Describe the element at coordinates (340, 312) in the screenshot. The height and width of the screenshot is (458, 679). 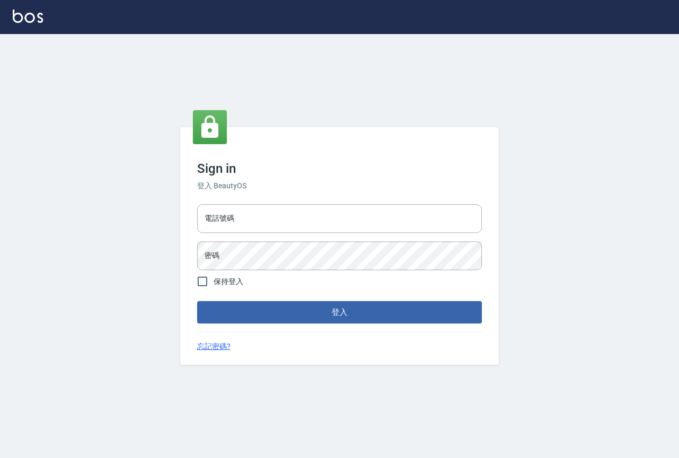
I see `button: 登入` at that location.